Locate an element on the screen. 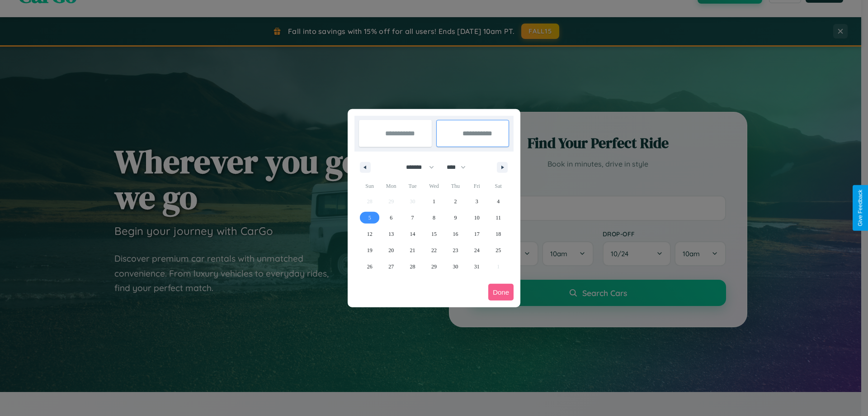 The width and height of the screenshot is (868, 416). span: 25 is located at coordinates (498, 250).